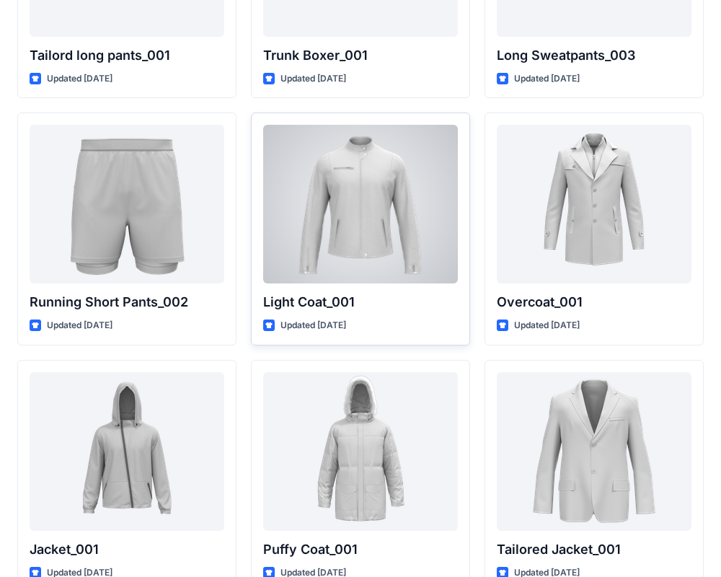  Describe the element at coordinates (361, 56) in the screenshot. I see `p: Trunk Boxer_001` at that location.